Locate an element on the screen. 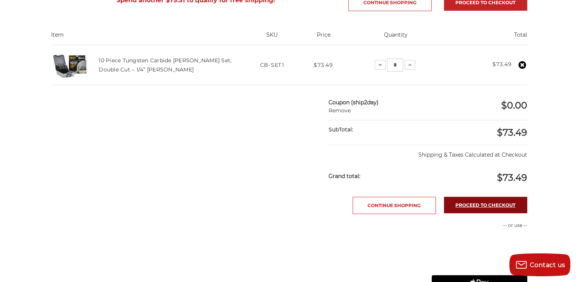 This screenshot has width=578, height=282. p: -- or use -- is located at coordinates (479, 225).